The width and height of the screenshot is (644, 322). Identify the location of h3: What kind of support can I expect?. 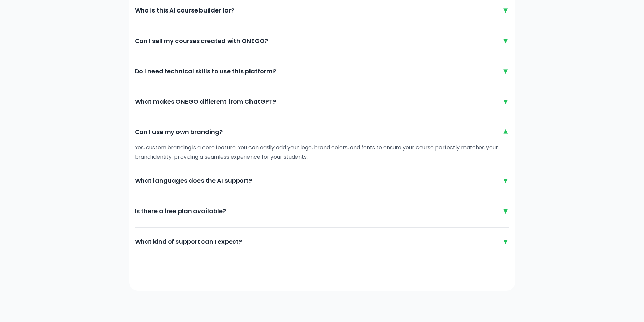
(189, 241).